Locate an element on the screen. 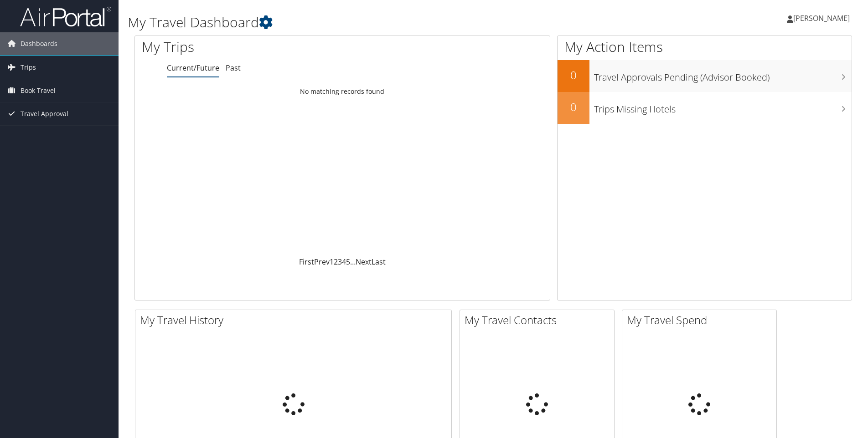 The height and width of the screenshot is (438, 868). h1: My Trips is located at coordinates (256, 47).